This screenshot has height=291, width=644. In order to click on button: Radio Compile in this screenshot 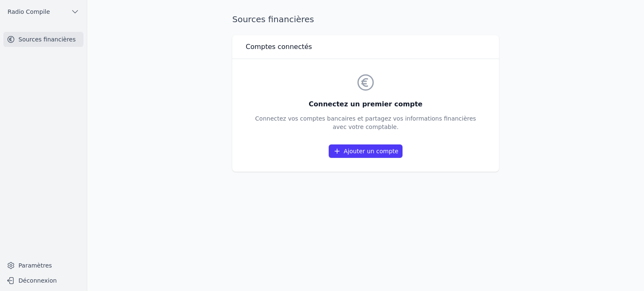, I will do `click(43, 12)`.